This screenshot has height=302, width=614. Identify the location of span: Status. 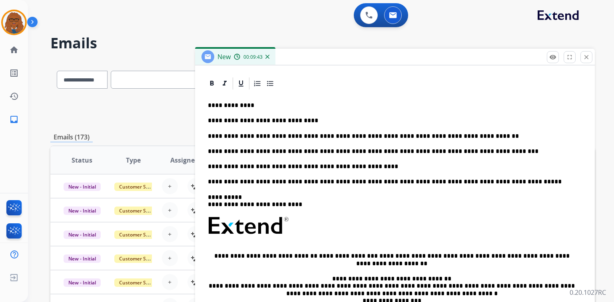
(82, 160).